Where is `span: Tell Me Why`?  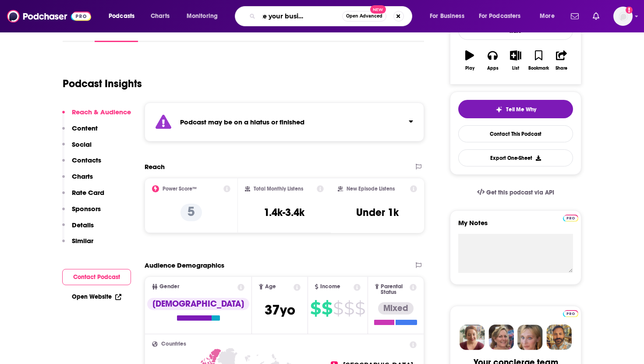
span: Tell Me Why is located at coordinates (521, 109).